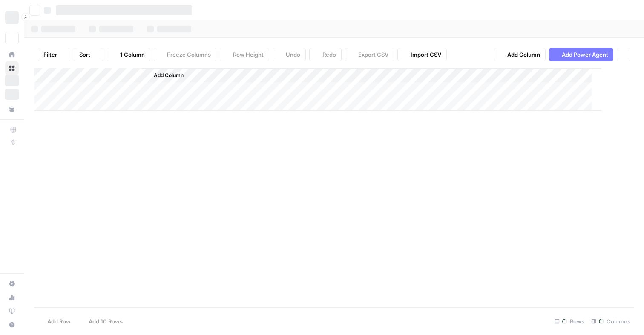 This screenshot has width=644, height=335. I want to click on button: Export CSV, so click(369, 54).